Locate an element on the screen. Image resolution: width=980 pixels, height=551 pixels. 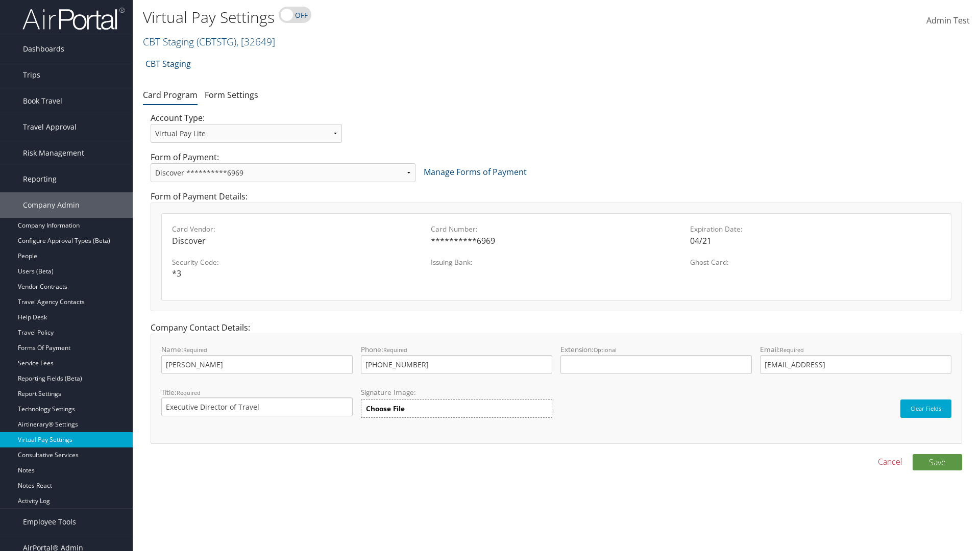
a: Cancel is located at coordinates (890, 462).